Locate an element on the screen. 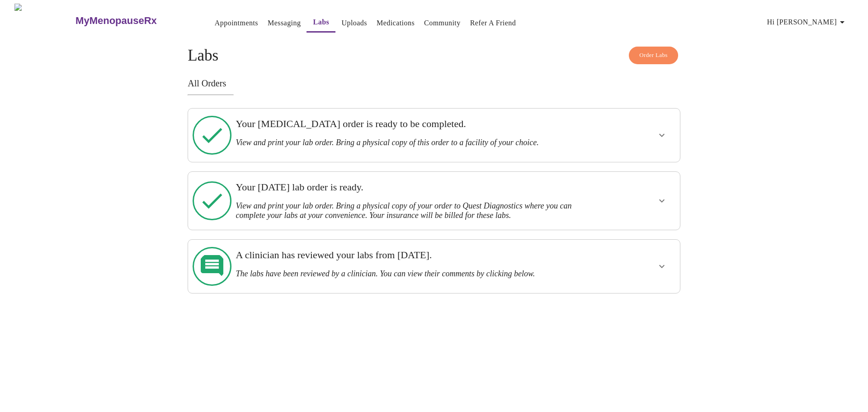 Image resolution: width=868 pixels, height=412 pixels. h3: The labs have been reviewed by a clinician. You can view their comments by clicking below. is located at coordinates (410, 274).